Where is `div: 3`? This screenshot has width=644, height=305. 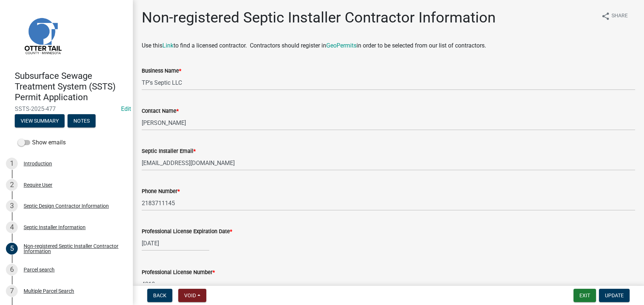
div: 3 is located at coordinates (12, 206).